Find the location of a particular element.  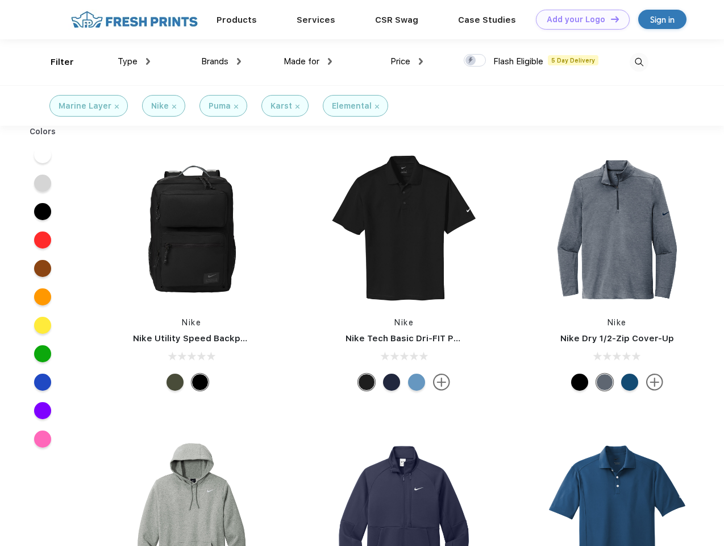

span: 5 Day Delivery is located at coordinates (573, 60).